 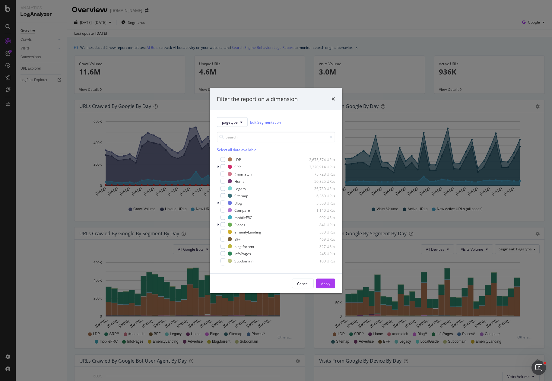 What do you see at coordinates (320, 181) in the screenshot?
I see `div: 50,825 URLs` at bounding box center [320, 181].